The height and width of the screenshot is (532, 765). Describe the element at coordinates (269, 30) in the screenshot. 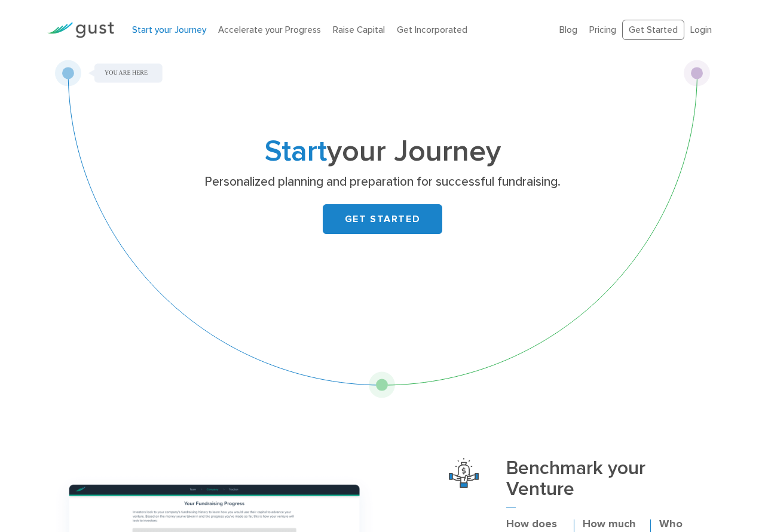

I see `a: Accelerate your Progress` at that location.